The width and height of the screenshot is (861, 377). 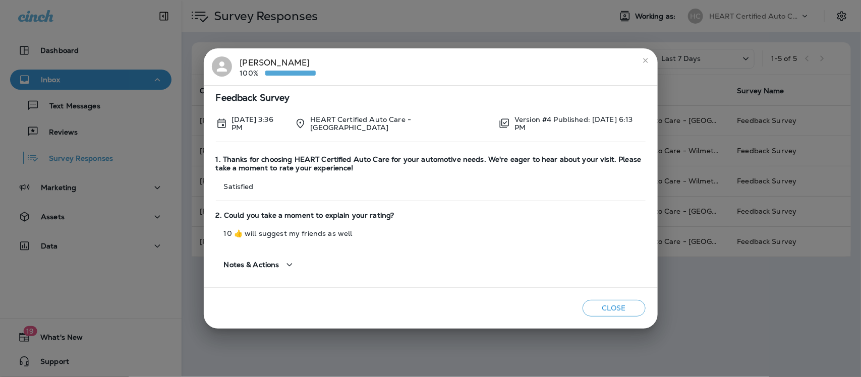 I want to click on span: 1. Thanks for choosing HEART Certified Auto Care for your automotive needs. We're eager to hear a..., so click(x=431, y=164).